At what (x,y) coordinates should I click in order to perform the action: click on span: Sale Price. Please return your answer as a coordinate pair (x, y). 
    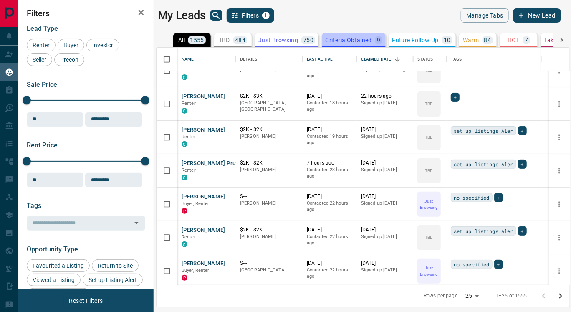
    Looking at the image, I should click on (42, 84).